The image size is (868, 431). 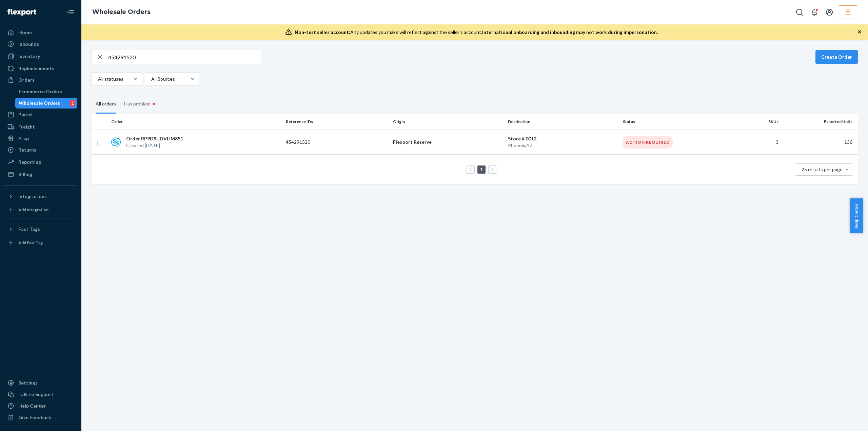 I want to click on input: All statuses, so click(x=98, y=79).